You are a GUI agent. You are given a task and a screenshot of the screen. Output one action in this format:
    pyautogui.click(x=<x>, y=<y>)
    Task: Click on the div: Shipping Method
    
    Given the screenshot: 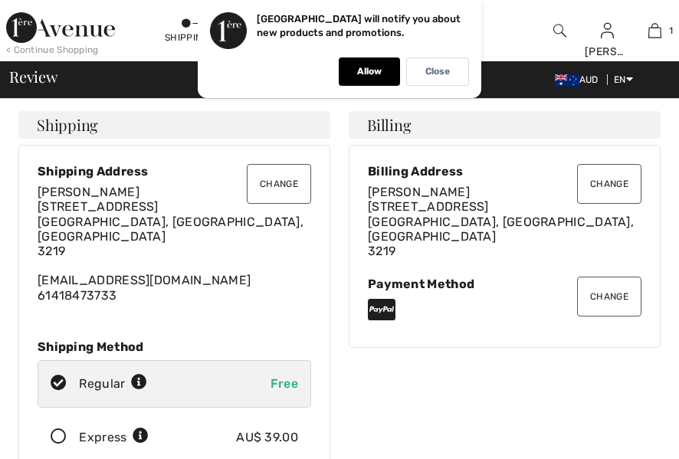 What is the action you would take?
    pyautogui.click(x=174, y=346)
    